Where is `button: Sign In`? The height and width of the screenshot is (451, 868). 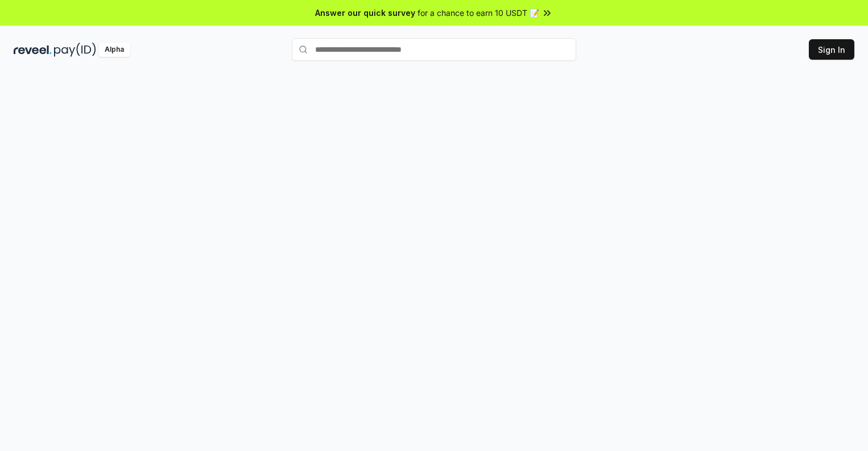
button: Sign In is located at coordinates (832, 50).